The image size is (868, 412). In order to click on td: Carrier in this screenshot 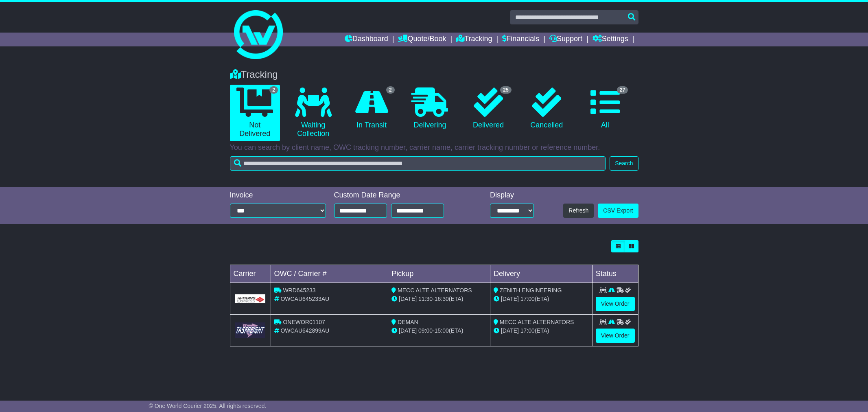, I will do `click(250, 274)`.